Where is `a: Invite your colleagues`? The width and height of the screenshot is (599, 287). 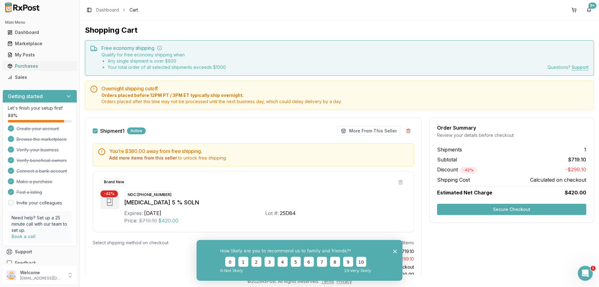 a: Invite your colleagues is located at coordinates (39, 203).